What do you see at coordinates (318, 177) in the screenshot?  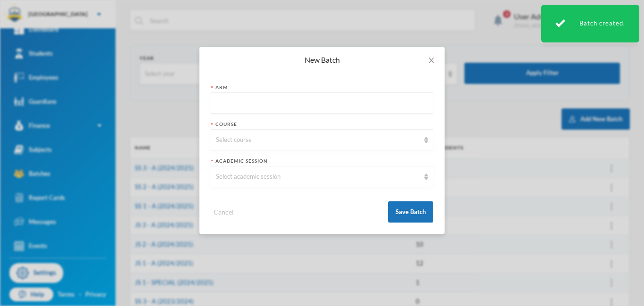 I see `div: Select academic session` at bounding box center [318, 177].